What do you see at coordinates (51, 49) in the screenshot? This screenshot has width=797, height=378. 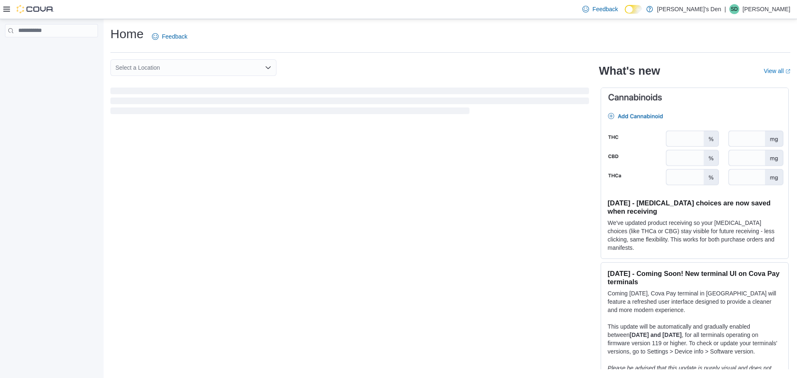 I see `nav: Complex example` at bounding box center [51, 49].